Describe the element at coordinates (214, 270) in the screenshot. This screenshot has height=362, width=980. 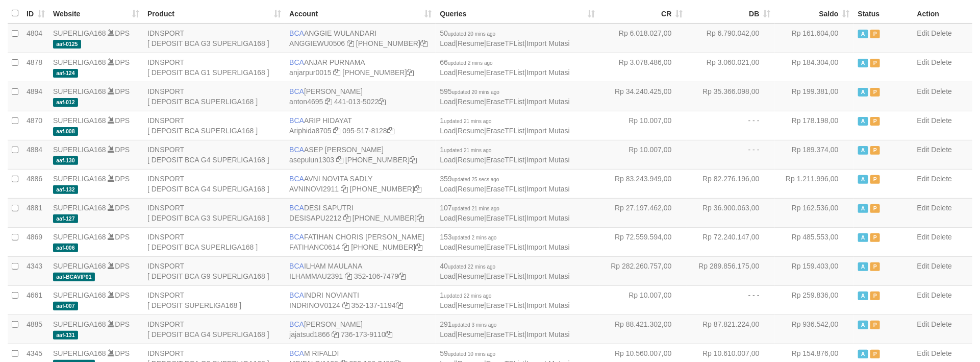
I see `td: IDNSPORT [ DEPOSIT BCA G9 SUPERLIGA168 ]` at that location.